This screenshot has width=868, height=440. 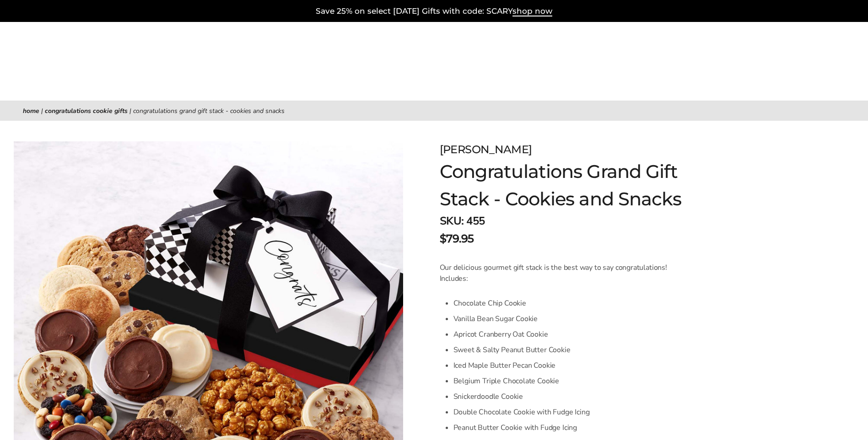 I want to click on li: Sweet & Salty Peanut Butter Cookie, so click(x=571, y=349).